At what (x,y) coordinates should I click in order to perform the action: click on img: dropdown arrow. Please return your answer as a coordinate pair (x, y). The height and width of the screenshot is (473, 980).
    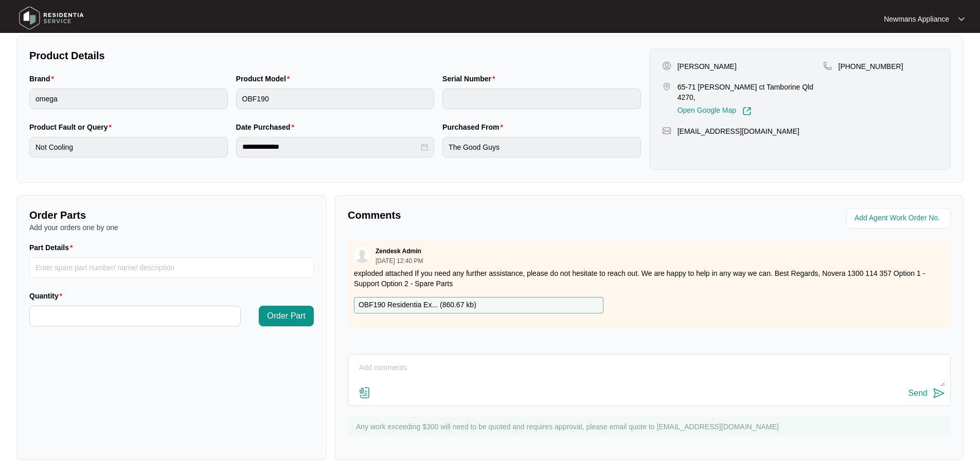
    Looking at the image, I should click on (962, 19).